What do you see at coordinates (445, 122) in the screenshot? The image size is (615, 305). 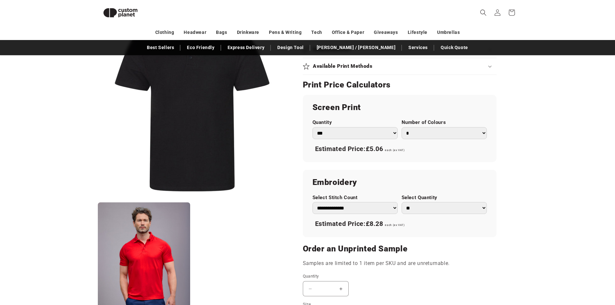 I see `label: Number of Colours` at bounding box center [445, 122].